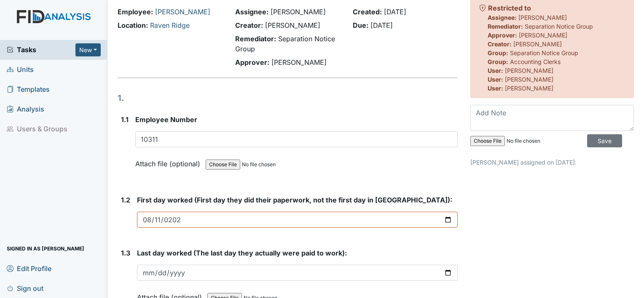 The image size is (644, 298). What do you see at coordinates (360, 25) in the screenshot?
I see `strong: Due:` at bounding box center [360, 25].